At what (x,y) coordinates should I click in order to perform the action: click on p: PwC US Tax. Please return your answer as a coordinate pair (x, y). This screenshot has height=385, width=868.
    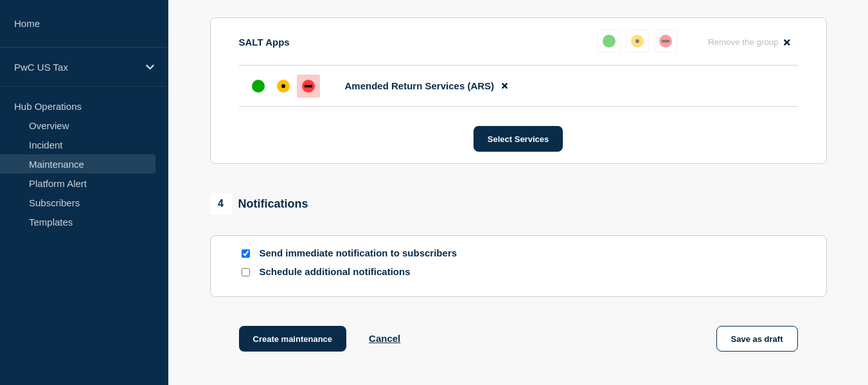
    Looking at the image, I should click on (76, 67).